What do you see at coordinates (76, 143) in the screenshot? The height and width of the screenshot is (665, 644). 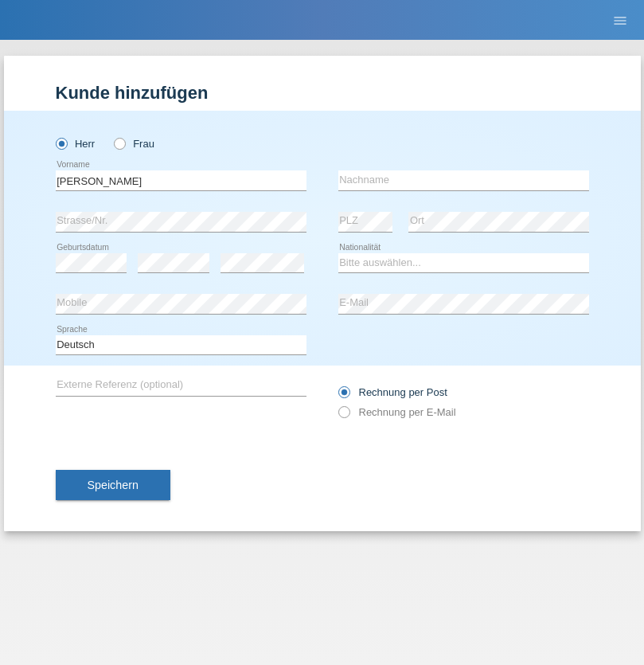 I see `label: Herr` at bounding box center [76, 143].